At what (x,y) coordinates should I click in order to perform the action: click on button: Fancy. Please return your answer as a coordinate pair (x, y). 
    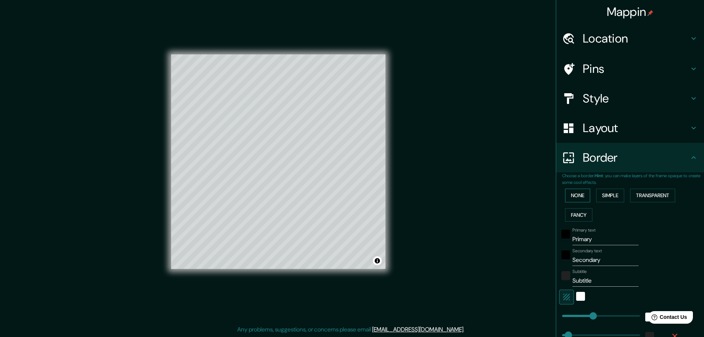
    Looking at the image, I should click on (579, 215).